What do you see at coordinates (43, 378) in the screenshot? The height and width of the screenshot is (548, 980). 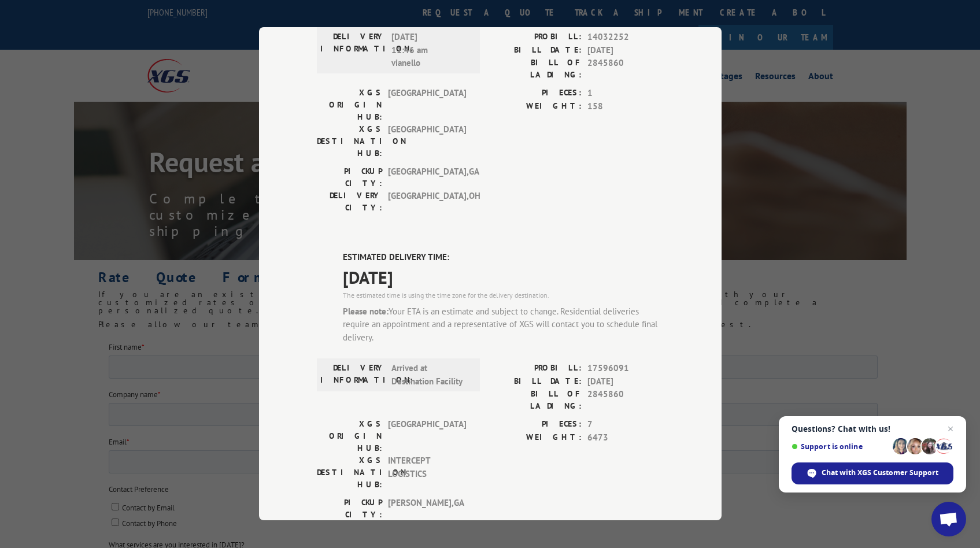 I see `span: LTL & Warehousing` at bounding box center [43, 378].